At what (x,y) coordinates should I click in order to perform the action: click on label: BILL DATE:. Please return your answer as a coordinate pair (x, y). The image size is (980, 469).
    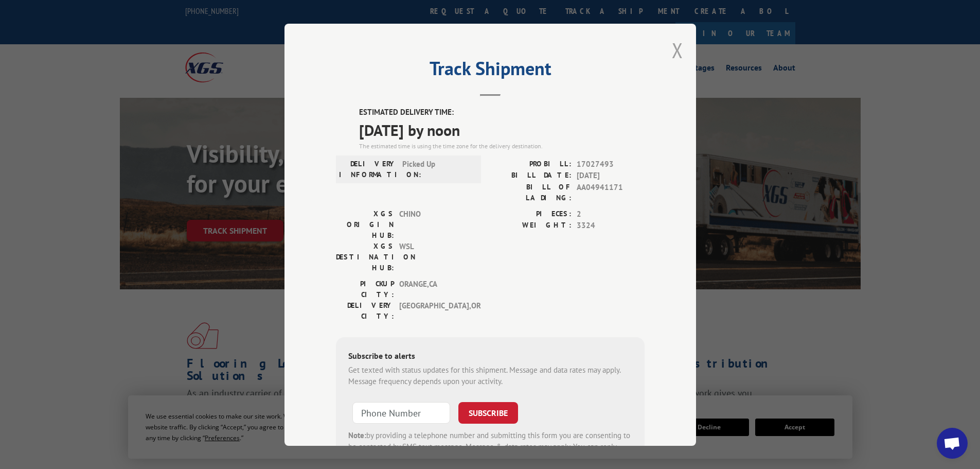
    Looking at the image, I should click on (531, 176).